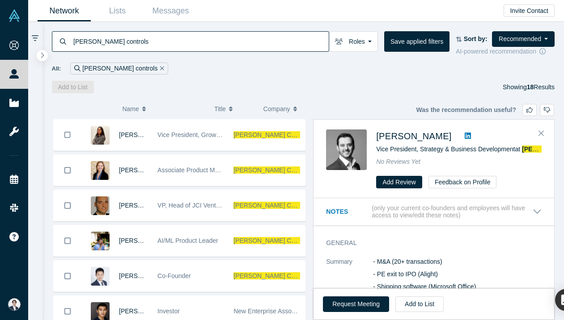 The width and height of the screenshot is (564, 320). What do you see at coordinates (174, 276) in the screenshot?
I see `span: Co-Founder` at bounding box center [174, 276].